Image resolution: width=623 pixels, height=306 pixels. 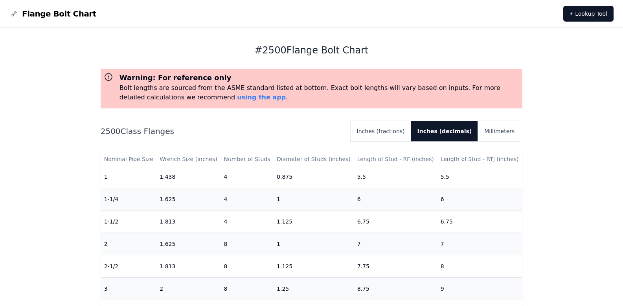 What do you see at coordinates (396, 288) in the screenshot?
I see `td: 8.75` at bounding box center [396, 288].